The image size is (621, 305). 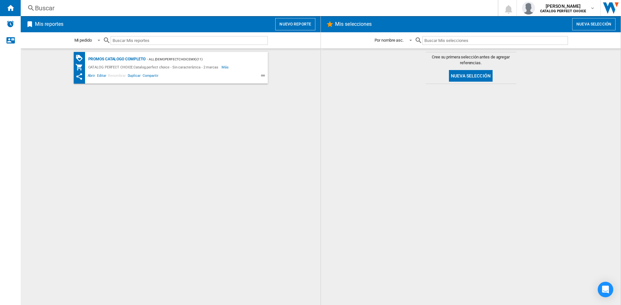 What do you see at coordinates (353, 24) in the screenshot?
I see `h2: Mis selecciones` at bounding box center [353, 24].